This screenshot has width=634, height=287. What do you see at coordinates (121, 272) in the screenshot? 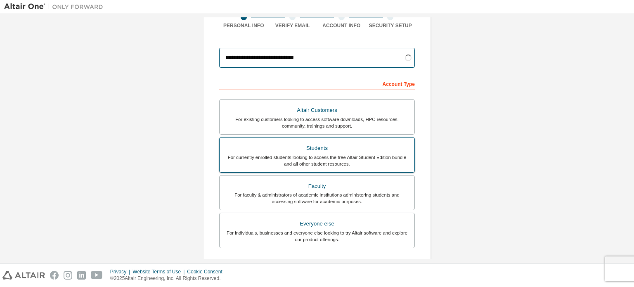
I see `div: Privacy` at bounding box center [121, 272].